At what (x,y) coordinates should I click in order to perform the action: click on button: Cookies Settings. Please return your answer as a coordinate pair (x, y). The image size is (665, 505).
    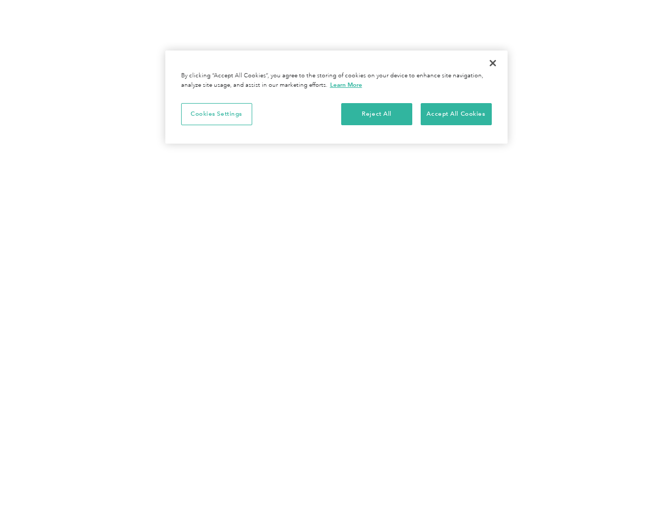
    Looking at the image, I should click on (216, 114).